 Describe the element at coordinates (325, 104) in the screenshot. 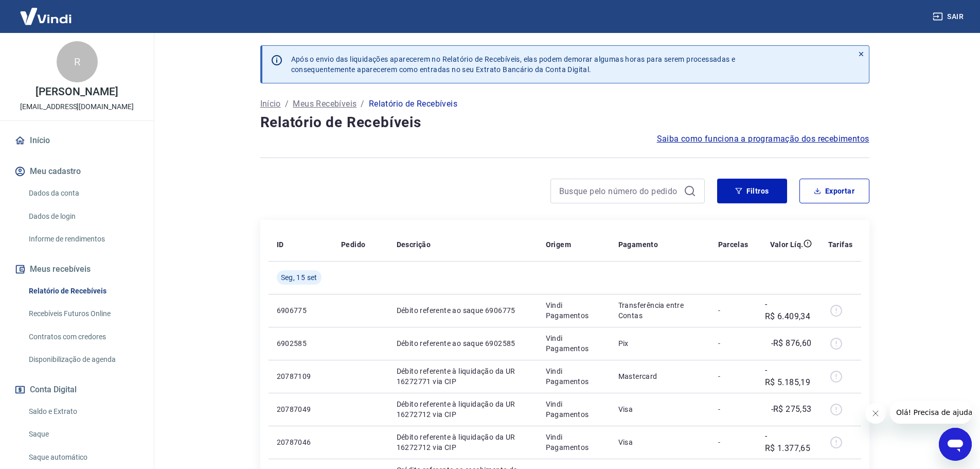

I see `a: Meus Recebíveis` at that location.